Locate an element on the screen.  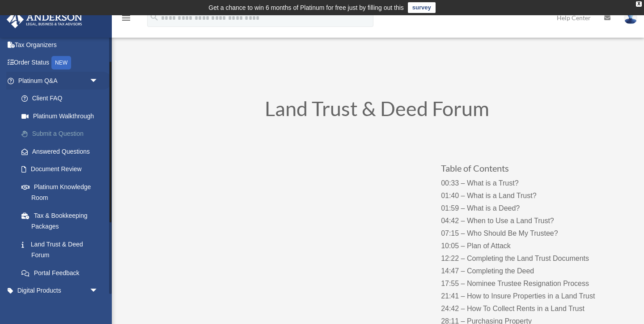
a: Tax & Bookkeeping Packages is located at coordinates (62, 221).